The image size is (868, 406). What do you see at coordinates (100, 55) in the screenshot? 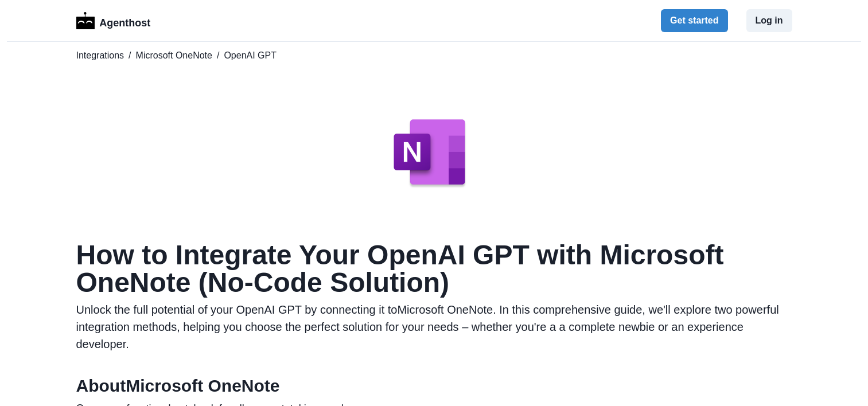
I see `a: Integrations` at bounding box center [100, 55].